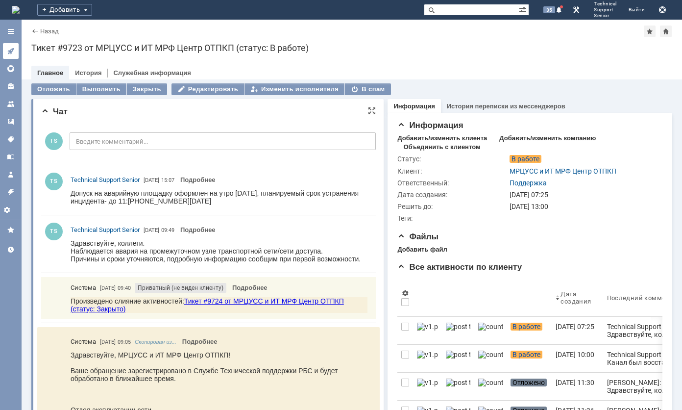 This screenshot has height=410, width=682. Describe the element at coordinates (11, 210) in the screenshot. I see `a: Настройки` at that location.